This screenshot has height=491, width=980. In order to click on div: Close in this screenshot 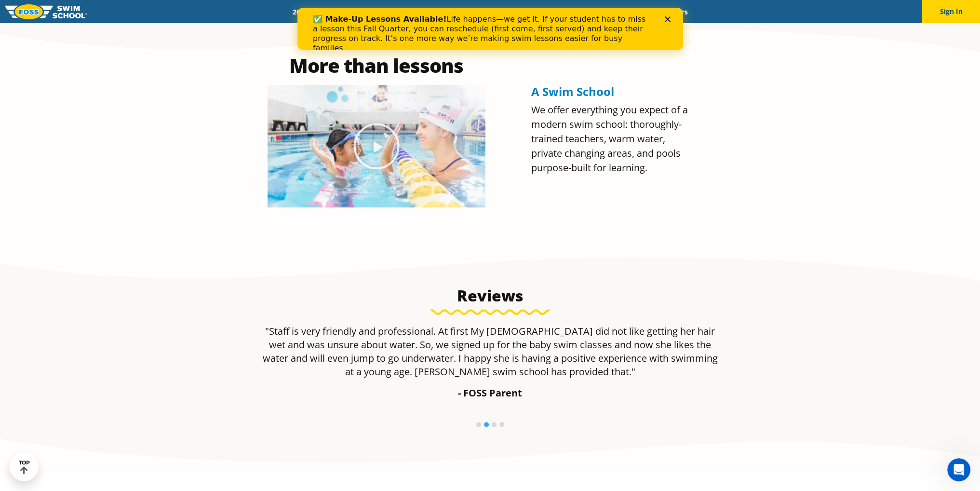, I will do `click(372, 12)`.